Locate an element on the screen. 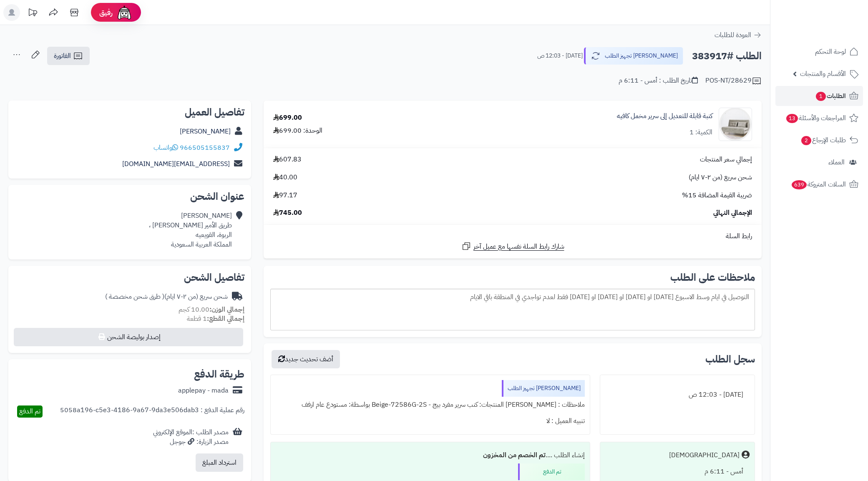 This screenshot has width=868, height=481. span: الأقسام والمنتجات is located at coordinates (823, 73).